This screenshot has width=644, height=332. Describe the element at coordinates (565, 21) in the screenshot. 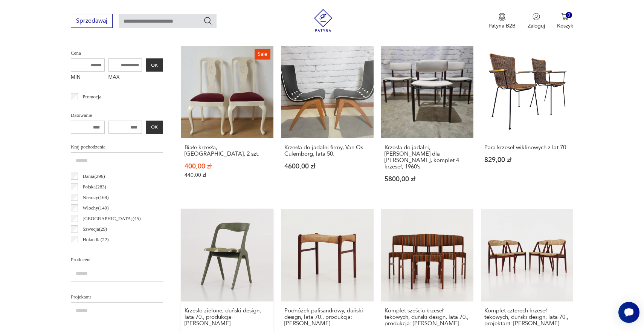

I see `button: 0Koszyk` at that location.